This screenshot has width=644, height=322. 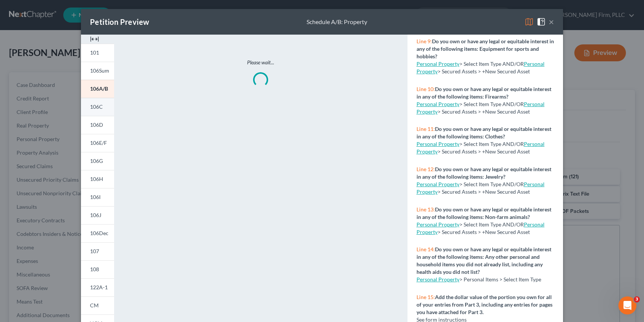 I want to click on a: 106D, so click(x=98, y=125).